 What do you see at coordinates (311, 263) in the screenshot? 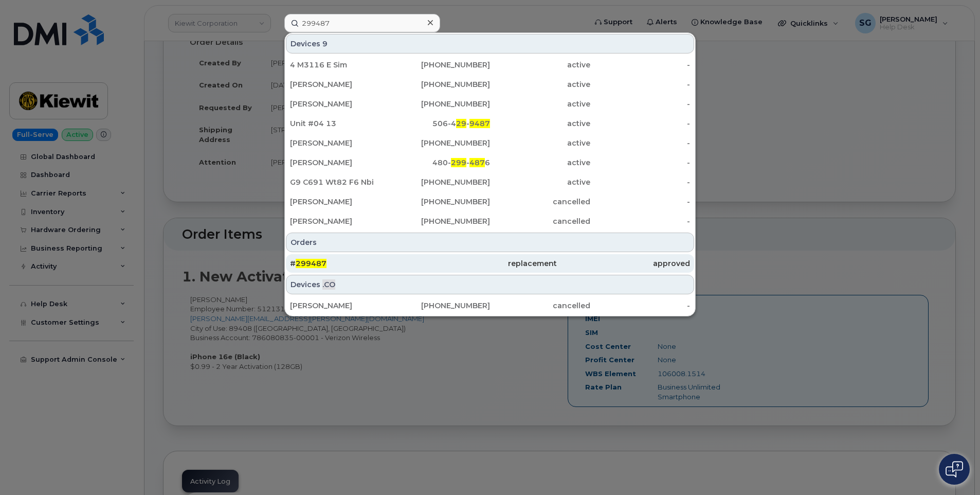
I see `span: 299487` at bounding box center [311, 263].